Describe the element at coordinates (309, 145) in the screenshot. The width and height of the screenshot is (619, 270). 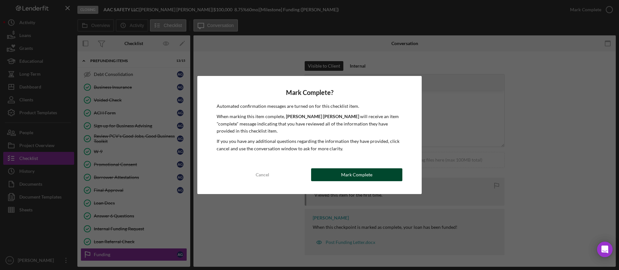
I see `p: If you you have any additional questions regarding the information they have provided, click canc...` at that location.